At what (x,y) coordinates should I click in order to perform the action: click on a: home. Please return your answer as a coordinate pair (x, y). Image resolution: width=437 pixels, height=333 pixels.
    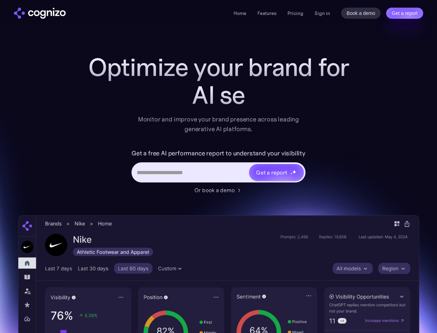
    Looking at the image, I should click on (40, 13).